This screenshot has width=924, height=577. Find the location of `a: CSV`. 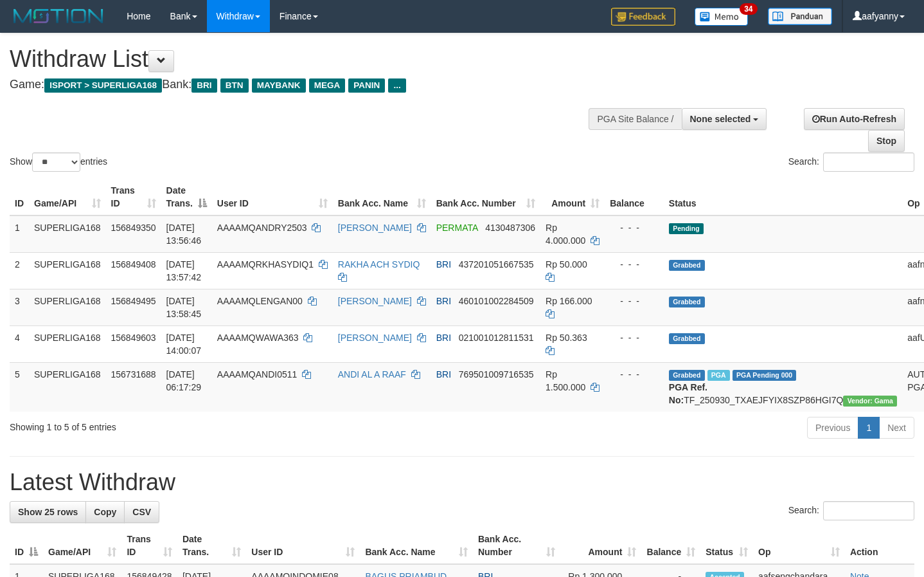

a: CSV is located at coordinates (141, 512).